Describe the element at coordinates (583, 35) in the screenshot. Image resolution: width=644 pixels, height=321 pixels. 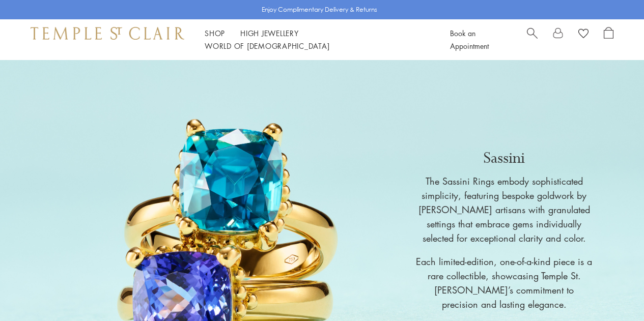
I see `a: View Wishlist` at that location.